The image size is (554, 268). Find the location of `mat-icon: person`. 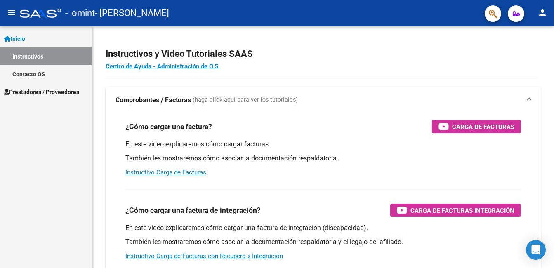

mat-icon: person is located at coordinates (542, 13).